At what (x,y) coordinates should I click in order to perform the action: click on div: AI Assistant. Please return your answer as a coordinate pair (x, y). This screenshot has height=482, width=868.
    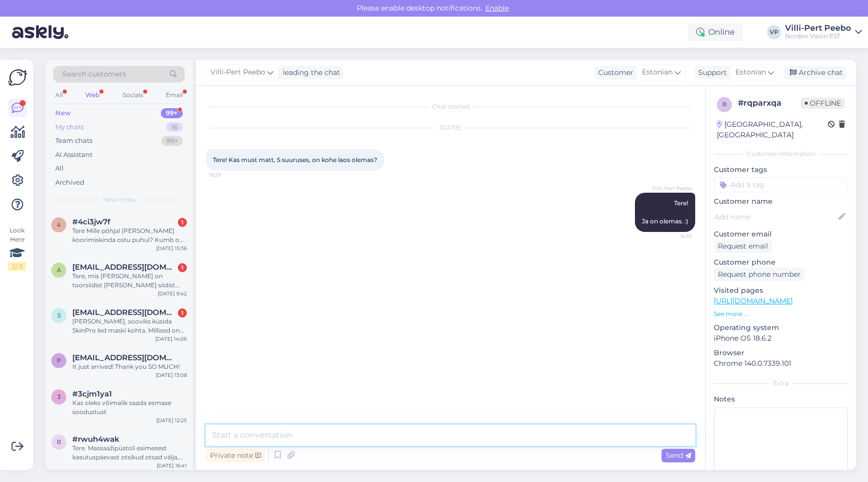
    Looking at the image, I should click on (74, 155).